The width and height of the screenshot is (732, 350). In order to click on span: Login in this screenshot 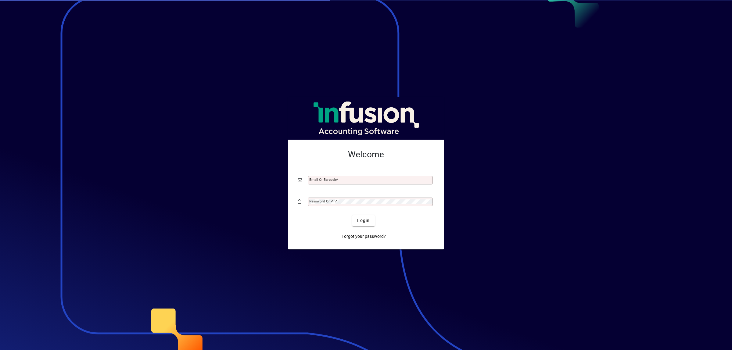, I will do `click(363, 221)`.